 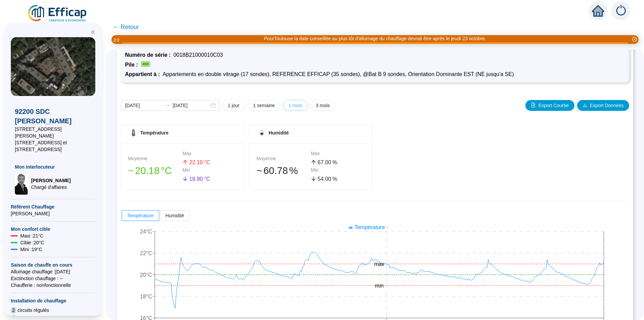 I want to click on span: 1 jour, so click(x=233, y=106).